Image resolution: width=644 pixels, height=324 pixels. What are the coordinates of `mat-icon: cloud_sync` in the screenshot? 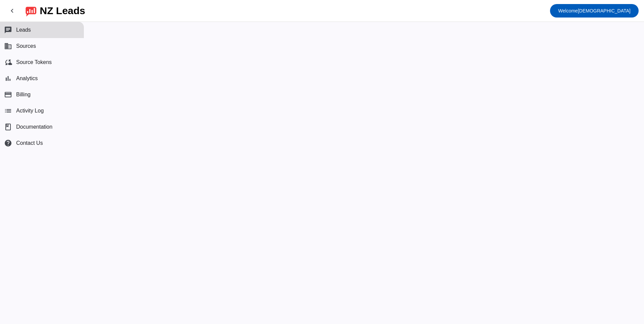 It's located at (8, 62).